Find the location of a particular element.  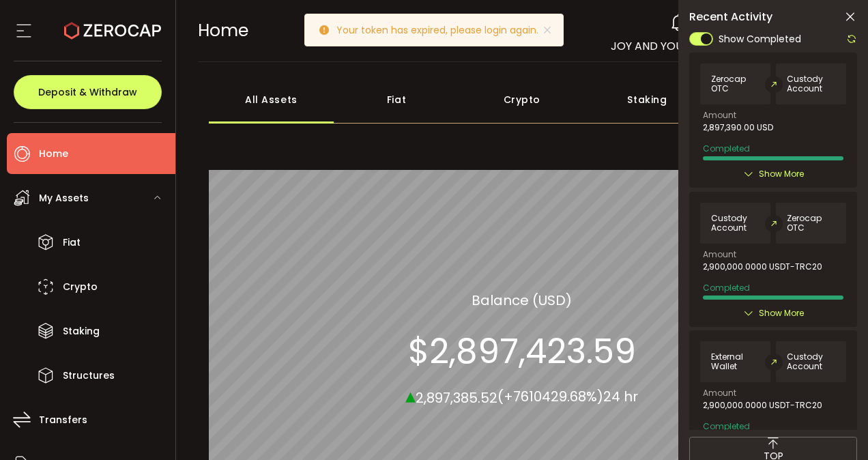

div: Crypto is located at coordinates (522, 100).